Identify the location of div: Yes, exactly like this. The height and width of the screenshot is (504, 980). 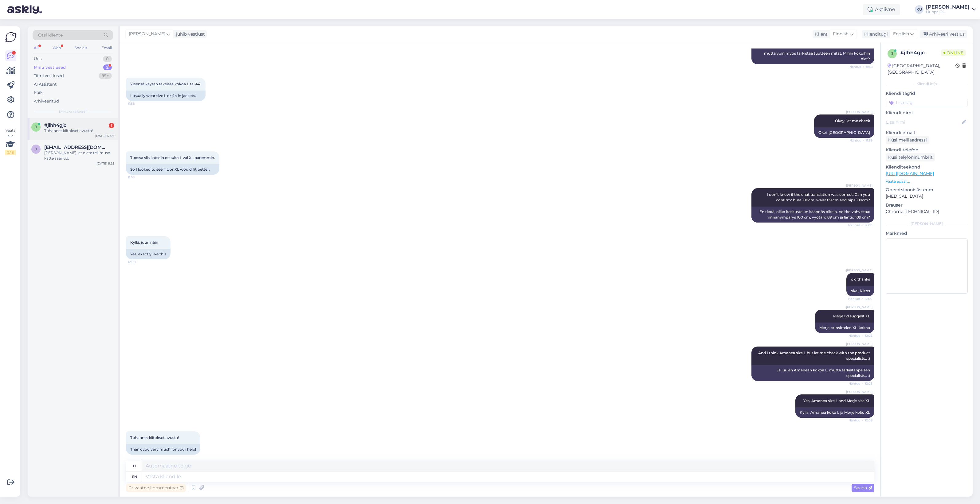
(148, 254).